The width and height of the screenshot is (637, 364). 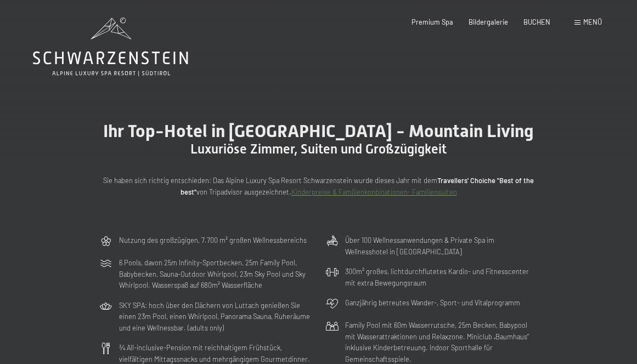 What do you see at coordinates (432, 22) in the screenshot?
I see `a: Premium Spa` at bounding box center [432, 22].